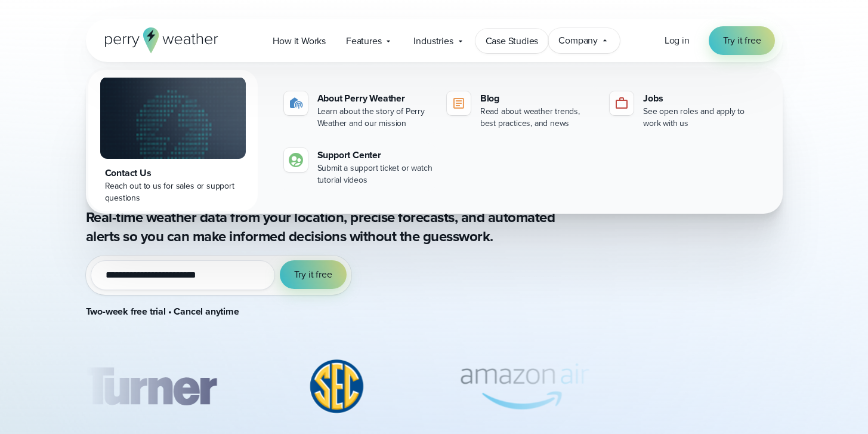 Image resolution: width=868 pixels, height=434 pixels. What do you see at coordinates (700, 118) in the screenshot?
I see `div: See open roles and apply to work with us` at bounding box center [700, 118].